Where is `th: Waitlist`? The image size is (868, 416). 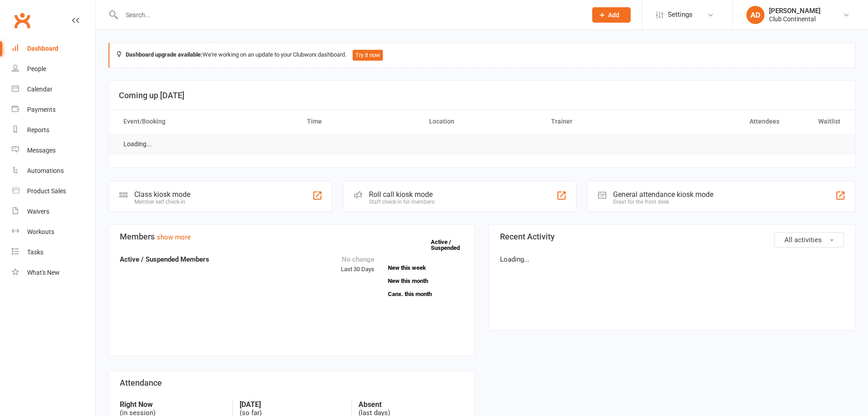
th: Waitlist is located at coordinates (818, 121).